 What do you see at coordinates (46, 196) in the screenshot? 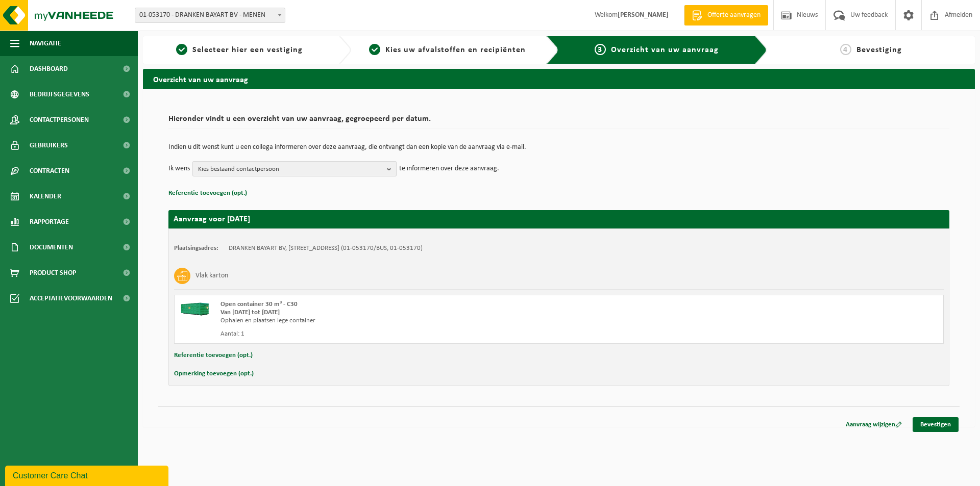
I see `span: Kalender` at bounding box center [46, 196].